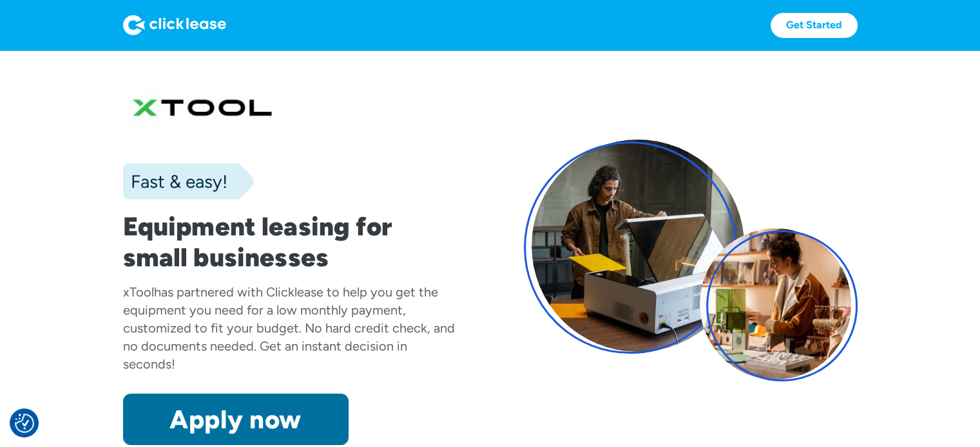 The image size is (980, 447). What do you see at coordinates (176, 181) in the screenshot?
I see `div: Fast & easy!` at bounding box center [176, 181].